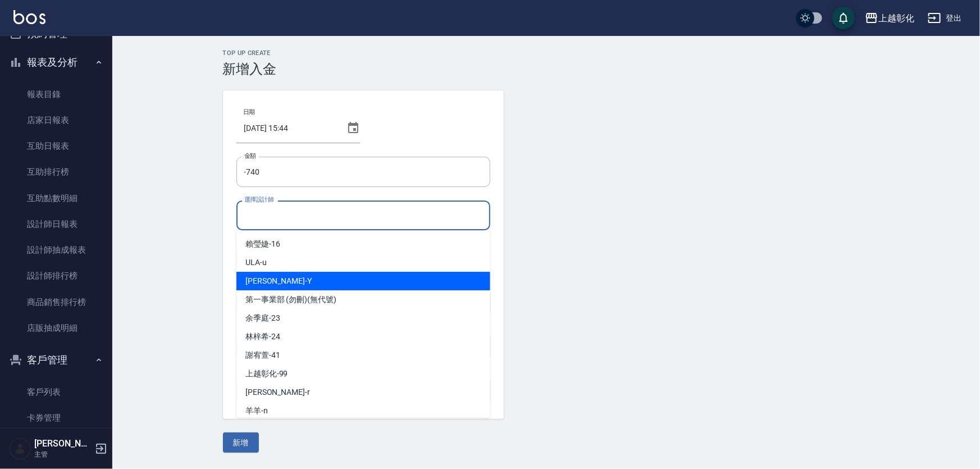 The width and height of the screenshot is (980, 469). I want to click on button: save, so click(843, 18).